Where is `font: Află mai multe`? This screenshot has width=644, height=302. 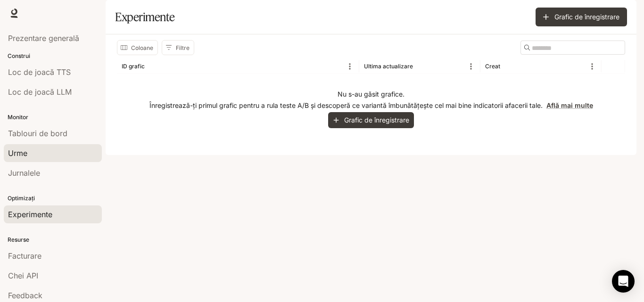 font: Află mai multe is located at coordinates (569, 105).